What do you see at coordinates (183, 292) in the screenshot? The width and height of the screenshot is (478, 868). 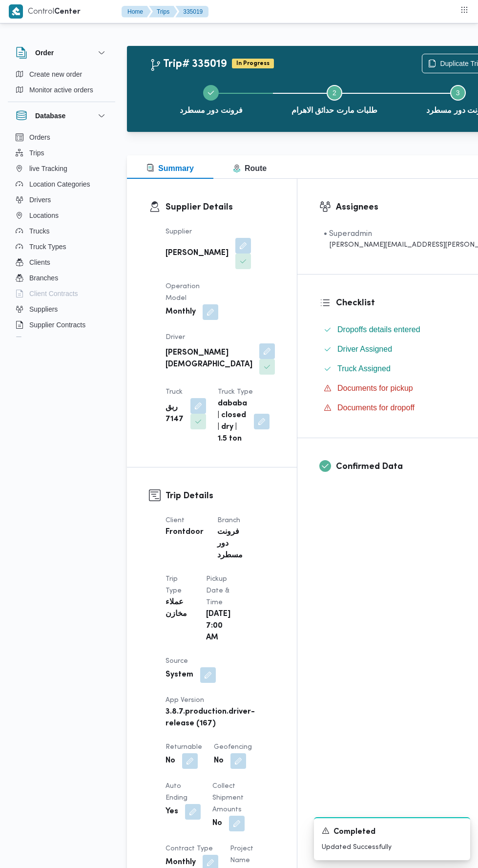 I see `span: Operation Model` at bounding box center [183, 292].